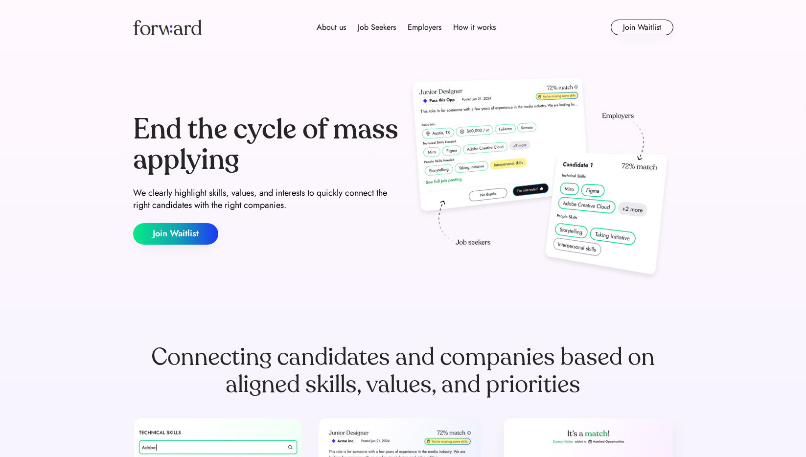 The width and height of the screenshot is (806, 457). I want to click on div: We clearly highlight skills, values, and interests to quickly connect the right candidates with t..., so click(266, 199).